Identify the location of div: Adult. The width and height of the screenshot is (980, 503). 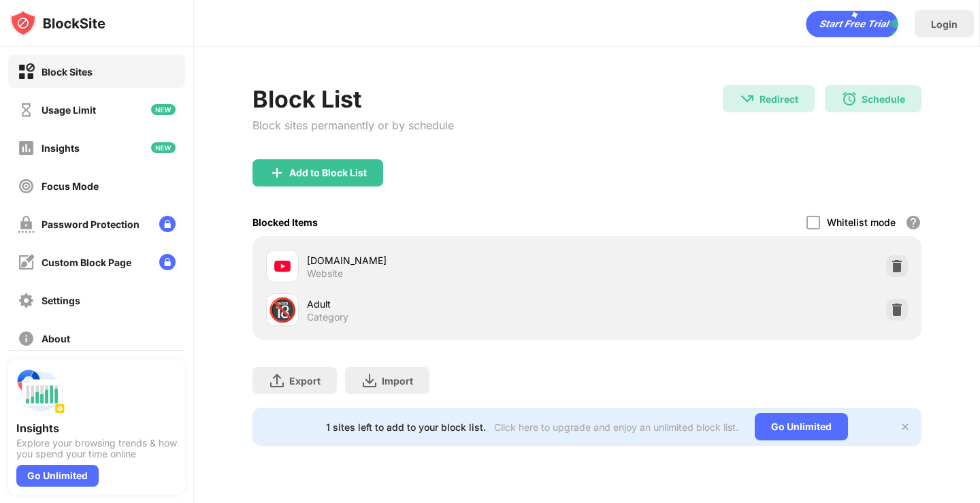
(446, 303).